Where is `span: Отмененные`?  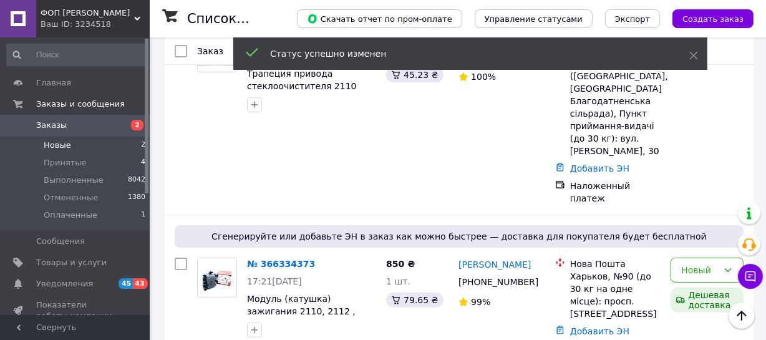
span: Отмененные is located at coordinates (70, 198).